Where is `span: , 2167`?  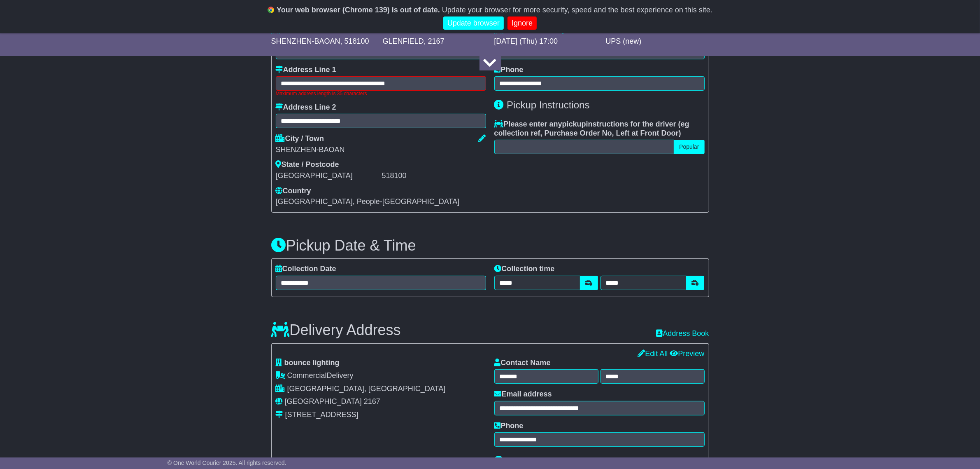 span: , 2167 is located at coordinates (434, 41).